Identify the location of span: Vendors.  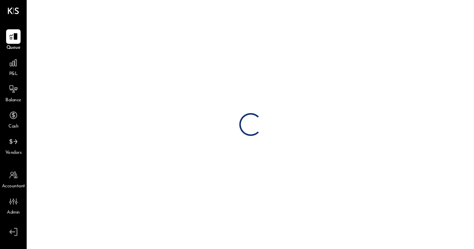
(13, 153).